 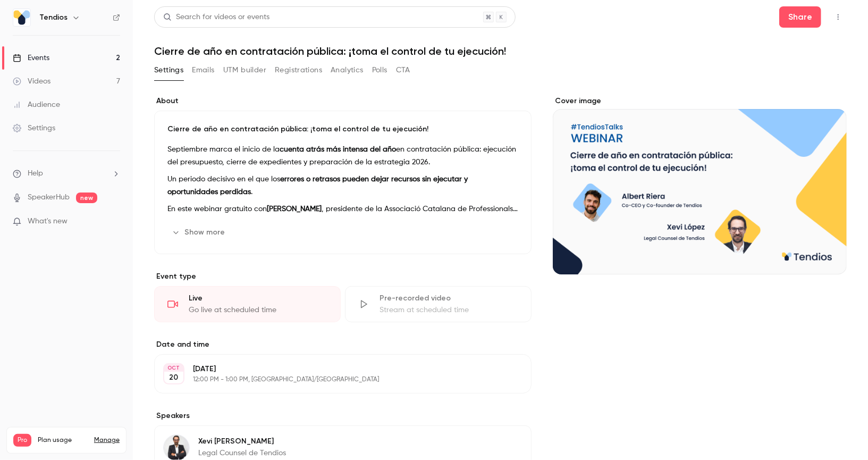 I want to click on p: Legal Counsel de Tendios, so click(x=242, y=453).